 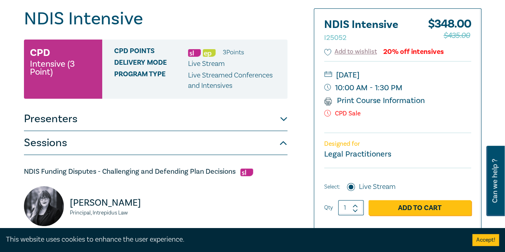 I want to click on p: Live Streamed Conferences and Intensives, so click(x=235, y=81).